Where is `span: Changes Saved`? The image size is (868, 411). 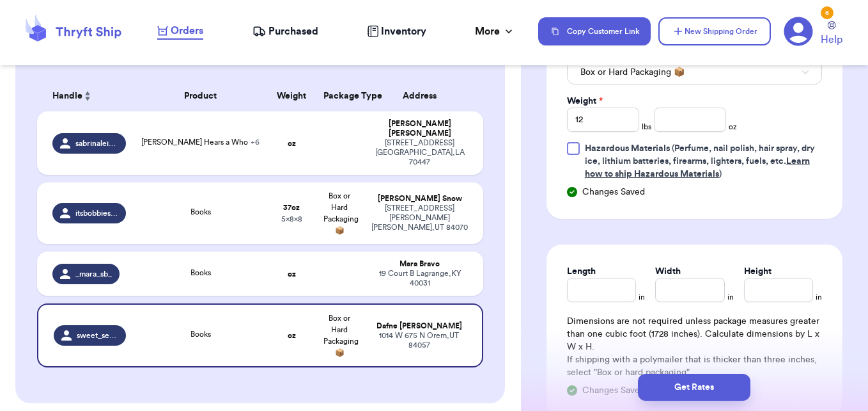 span: Changes Saved is located at coordinates (614, 192).